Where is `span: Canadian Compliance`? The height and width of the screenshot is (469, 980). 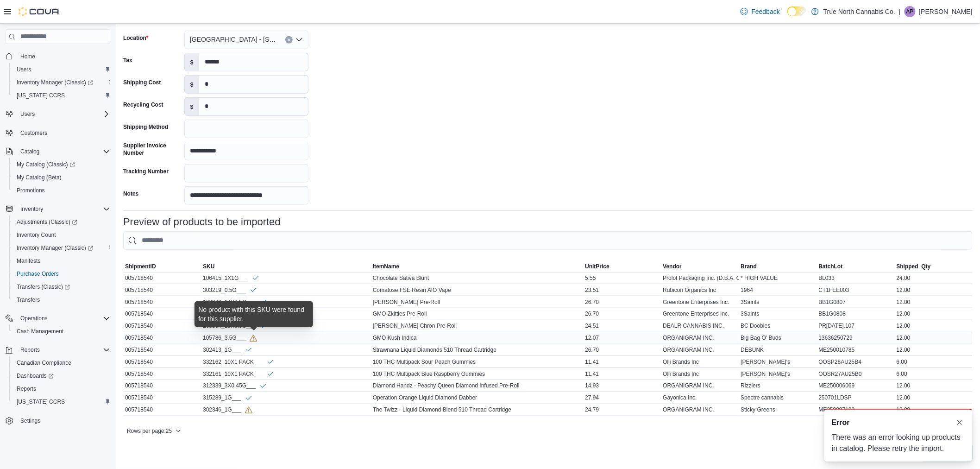 span: Canadian Compliance is located at coordinates (62, 363).